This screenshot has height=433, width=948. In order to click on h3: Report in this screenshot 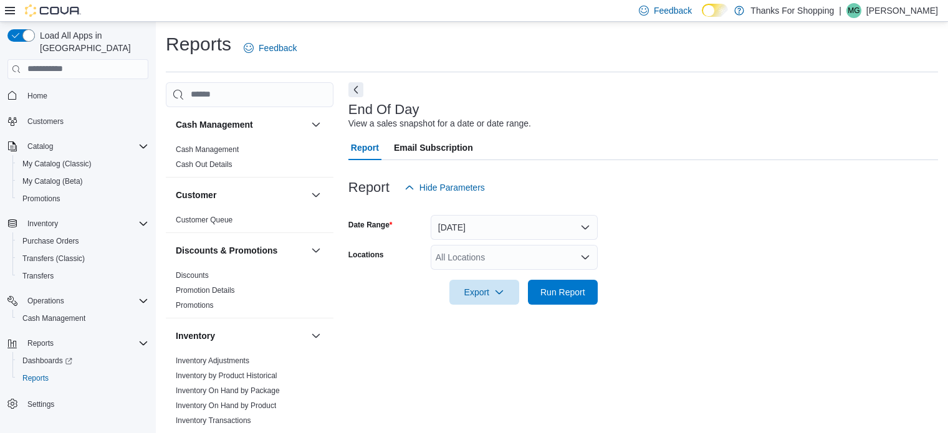, I will do `click(369, 188)`.